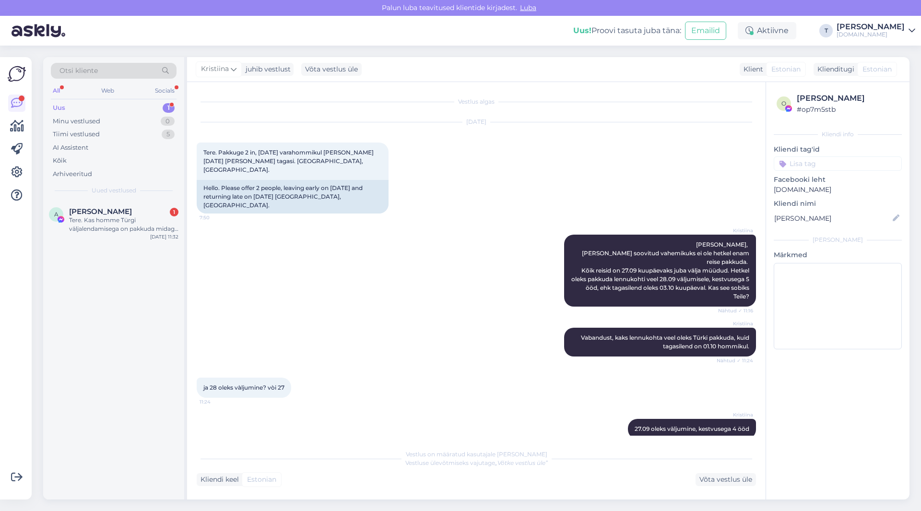 The height and width of the screenshot is (511, 921). What do you see at coordinates (56, 214) in the screenshot?
I see `span: A` at bounding box center [56, 214].